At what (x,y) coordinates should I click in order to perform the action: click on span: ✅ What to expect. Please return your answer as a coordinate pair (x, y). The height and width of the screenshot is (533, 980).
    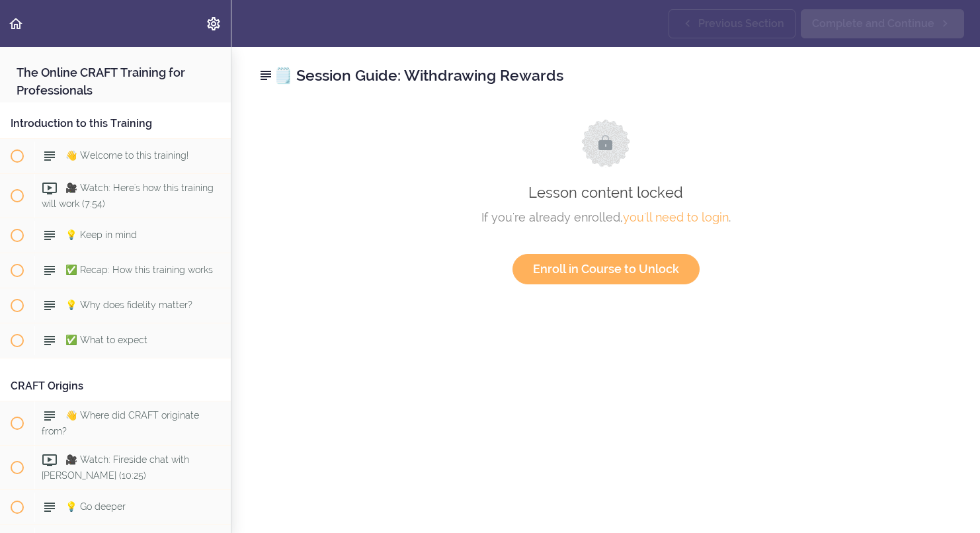
    Looking at the image, I should click on (106, 340).